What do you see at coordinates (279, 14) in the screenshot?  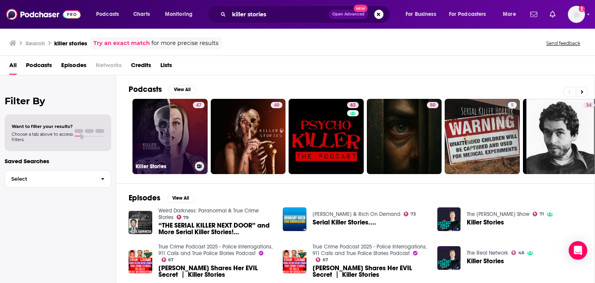 I see `input: Search podcasts, credits, & more...` at bounding box center [279, 14].